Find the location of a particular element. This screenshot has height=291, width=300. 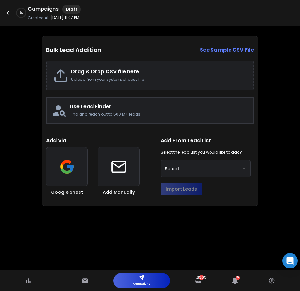

p: Campaigns is located at coordinates (141, 284).